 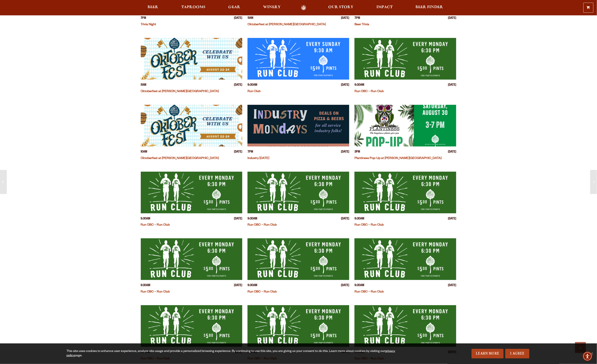 What do you see at coordinates (272, 7) in the screenshot?
I see `span: Winery` at bounding box center [272, 7].